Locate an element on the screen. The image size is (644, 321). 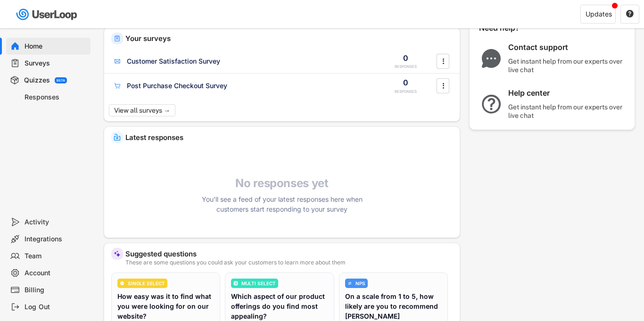
h4: No responses yet is located at coordinates (282, 183).